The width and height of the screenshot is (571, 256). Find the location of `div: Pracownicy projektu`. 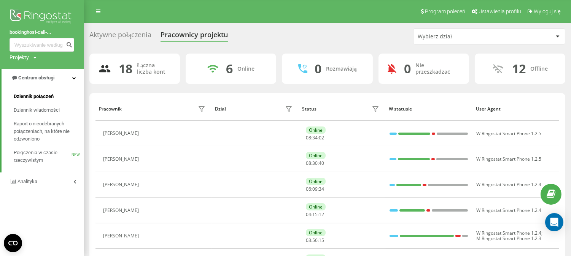

div: Pracownicy projektu is located at coordinates (194, 37).